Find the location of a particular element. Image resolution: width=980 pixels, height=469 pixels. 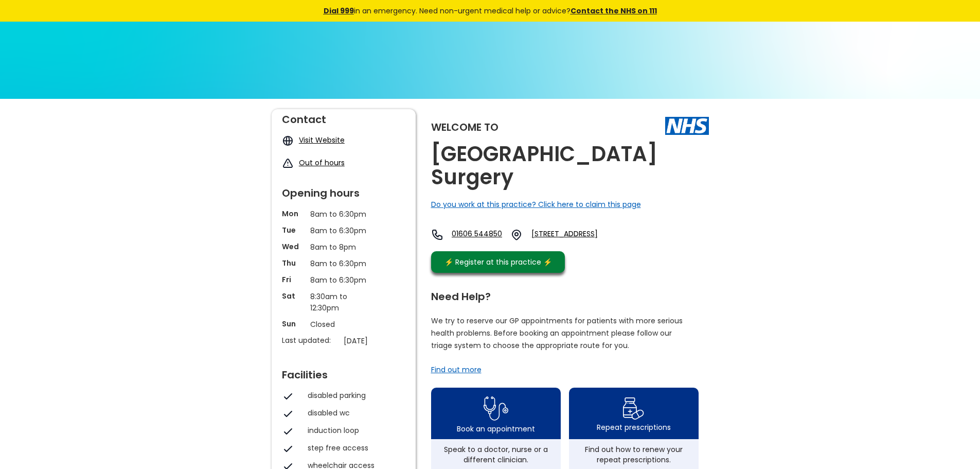

a: Visit Website is located at coordinates (322, 140).